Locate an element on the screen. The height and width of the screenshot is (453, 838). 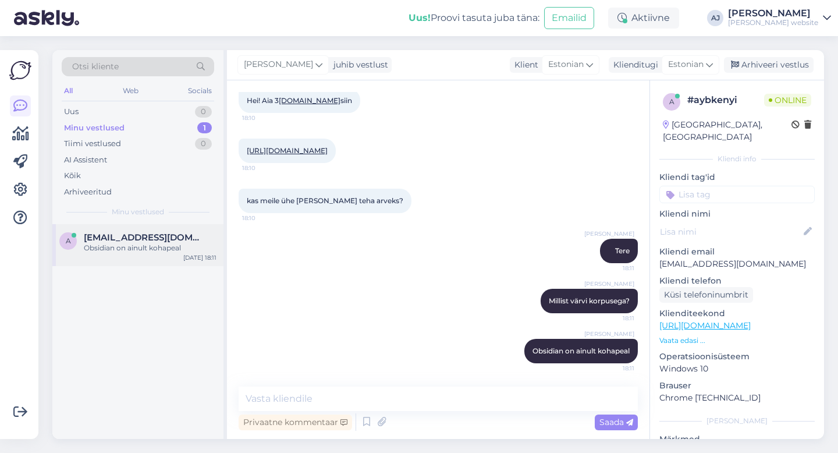
span: Hei! Aia 3 siin is located at coordinates (299, 100).